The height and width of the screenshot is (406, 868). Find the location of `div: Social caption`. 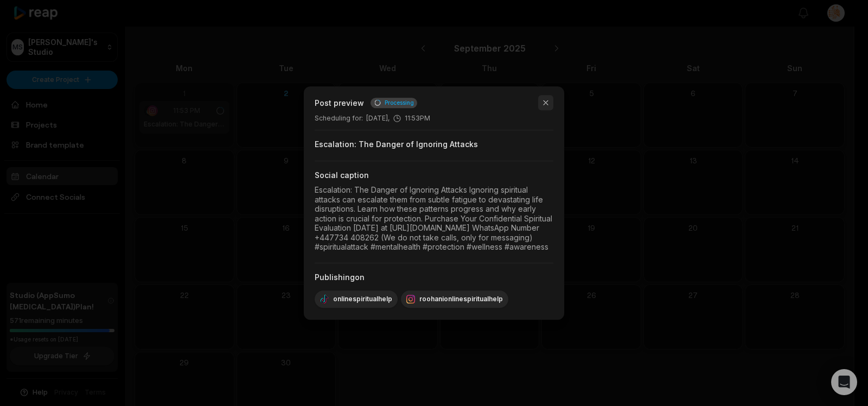

div: Social caption is located at coordinates (434, 176).